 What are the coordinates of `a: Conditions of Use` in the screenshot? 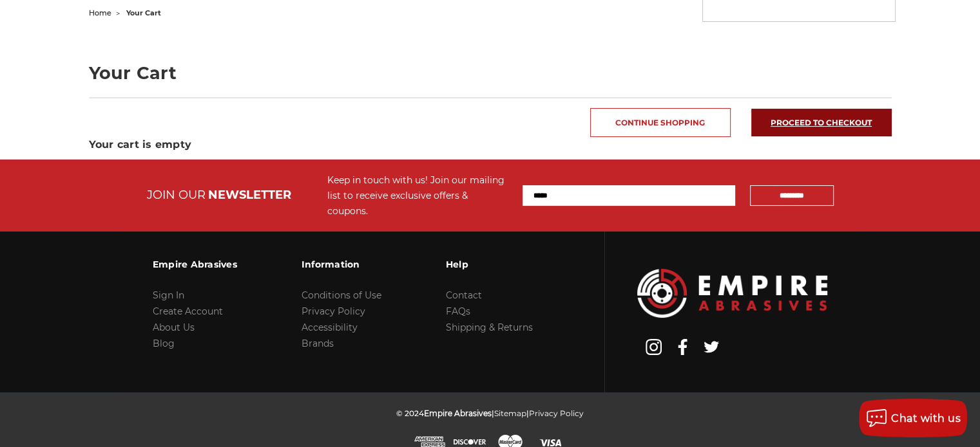 It's located at (342, 296).